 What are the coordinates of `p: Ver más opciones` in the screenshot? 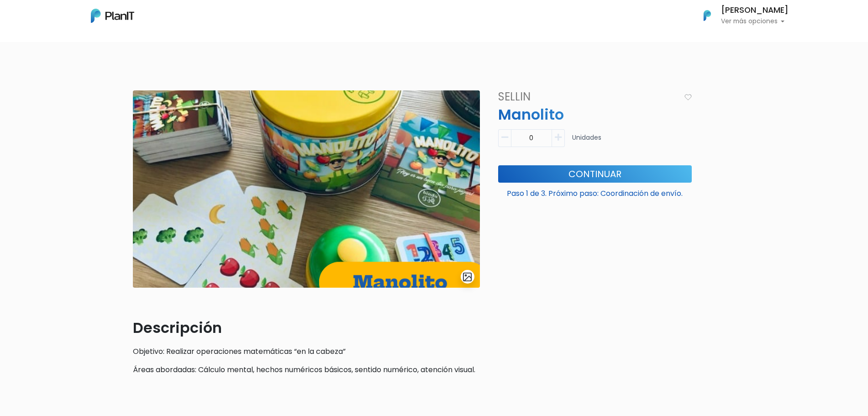 It's located at (755, 21).